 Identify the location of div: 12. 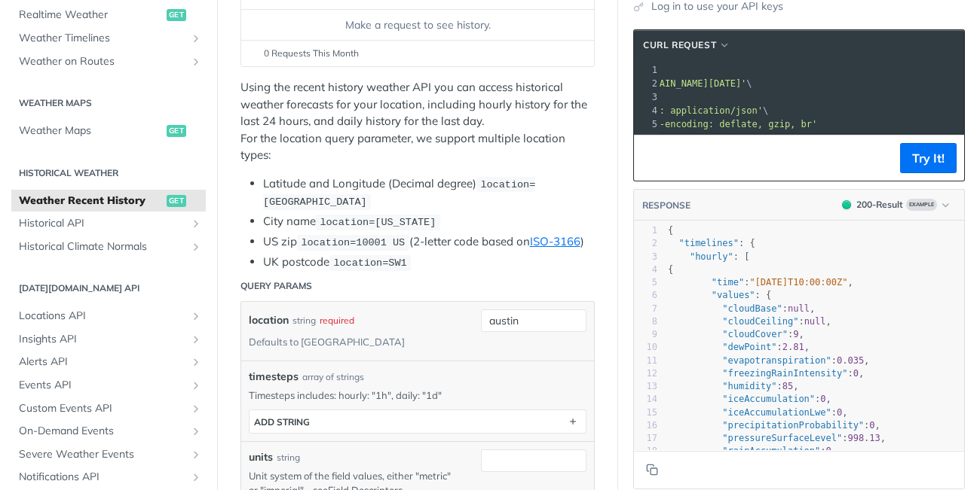
(645, 374).